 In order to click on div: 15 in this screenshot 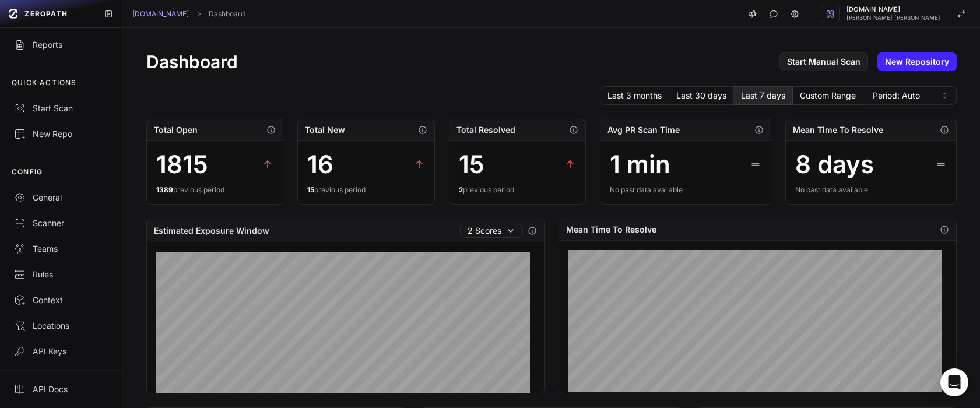, I will do `click(471, 164)`.